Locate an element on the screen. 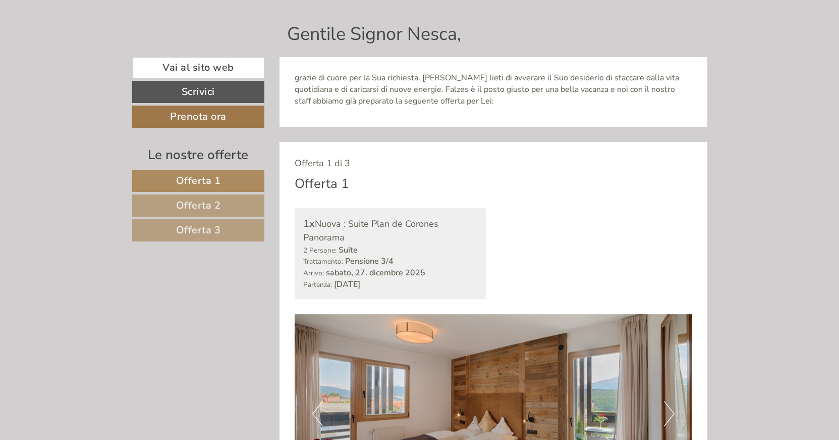  b: Suite is located at coordinates (348, 250).